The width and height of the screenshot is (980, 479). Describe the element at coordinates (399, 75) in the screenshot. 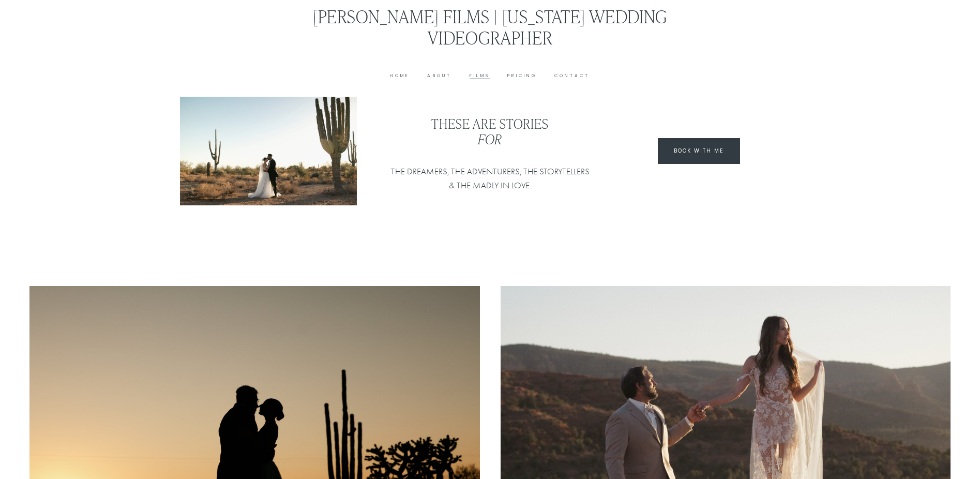

I see `a: Home` at that location.